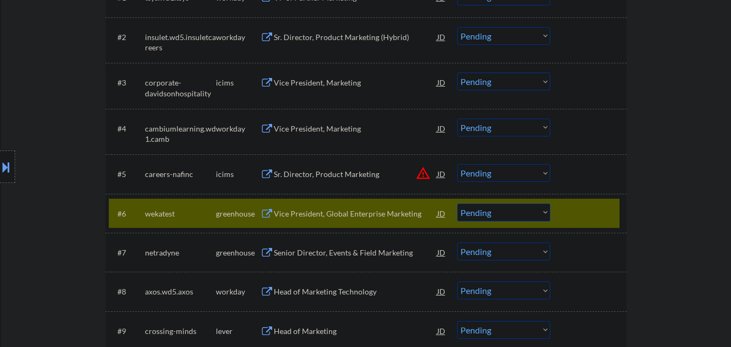 Image resolution: width=731 pixels, height=347 pixels. What do you see at coordinates (355, 174) in the screenshot?
I see `div: Sr. Director, Product Marketing` at bounding box center [355, 174].